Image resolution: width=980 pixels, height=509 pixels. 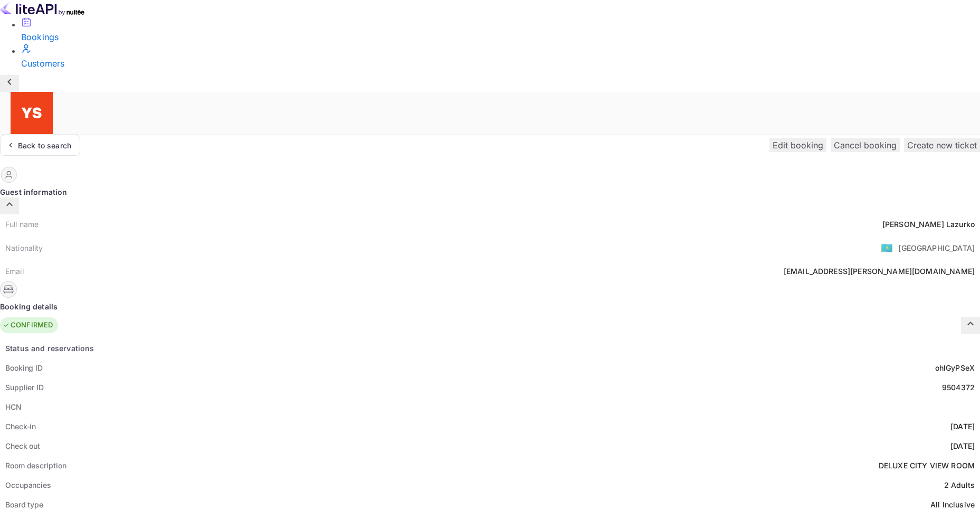 What do you see at coordinates (955, 367) in the screenshot?
I see `div: ohlGyPSeX` at bounding box center [955, 367].